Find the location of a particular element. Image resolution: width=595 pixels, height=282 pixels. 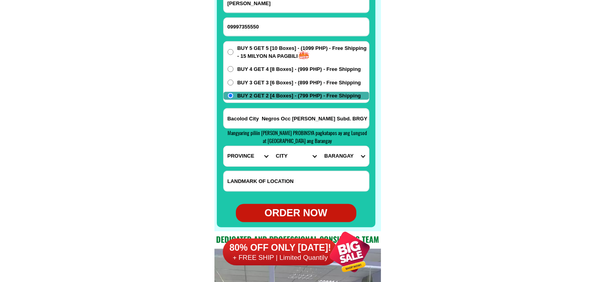

span: BUY 4 GET 4 [8 Boxes] - (999 PHP) - Free Shipping is located at coordinates (299, 69).